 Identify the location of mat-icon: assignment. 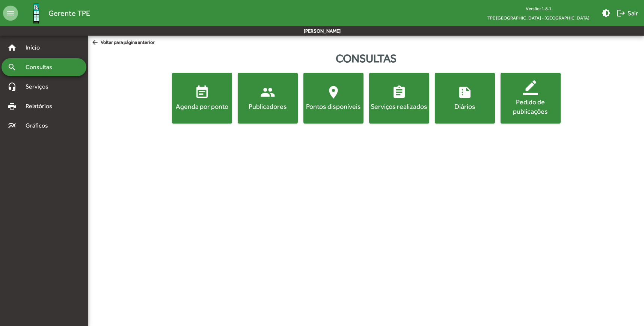
(399, 93).